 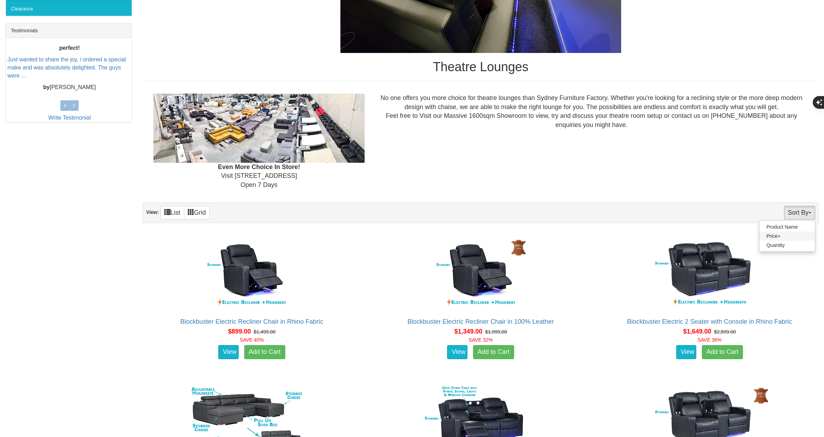 What do you see at coordinates (799, 213) in the screenshot?
I see `button: Sort By` at bounding box center [799, 213].